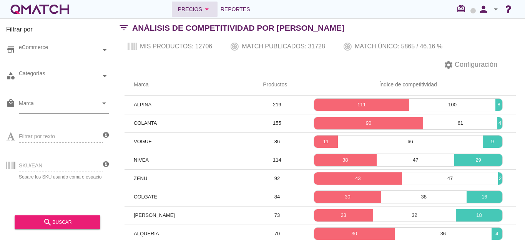  I want to click on a: Reportes, so click(235, 9).